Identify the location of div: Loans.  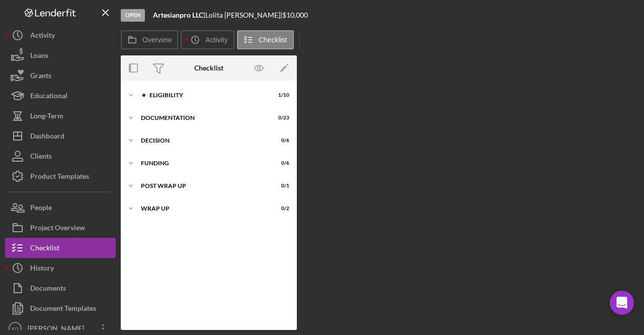
(39, 57).